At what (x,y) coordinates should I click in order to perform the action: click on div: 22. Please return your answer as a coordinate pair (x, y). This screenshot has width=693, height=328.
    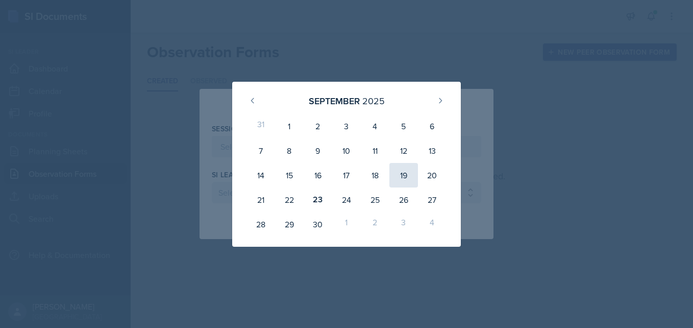
    Looking at the image, I should click on (289, 200).